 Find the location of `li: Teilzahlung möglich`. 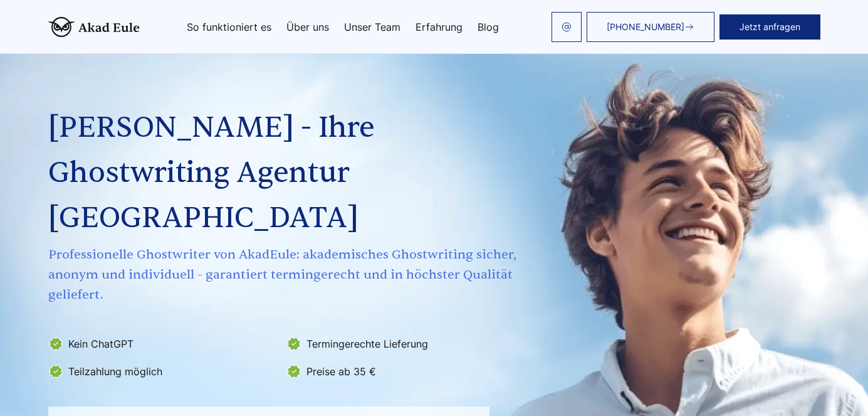

li: Teilzahlung möglich is located at coordinates (164, 372).